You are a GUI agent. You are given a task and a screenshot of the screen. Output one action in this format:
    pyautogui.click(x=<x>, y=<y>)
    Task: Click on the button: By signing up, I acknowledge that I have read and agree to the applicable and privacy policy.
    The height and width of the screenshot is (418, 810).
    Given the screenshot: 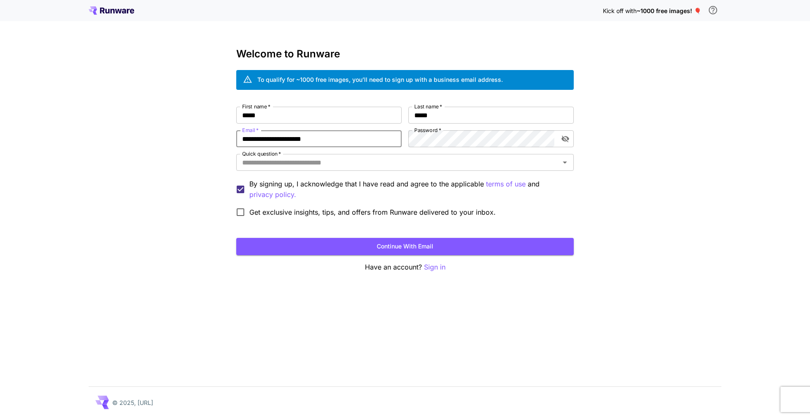 What is the action you would take?
    pyautogui.click(x=506, y=184)
    